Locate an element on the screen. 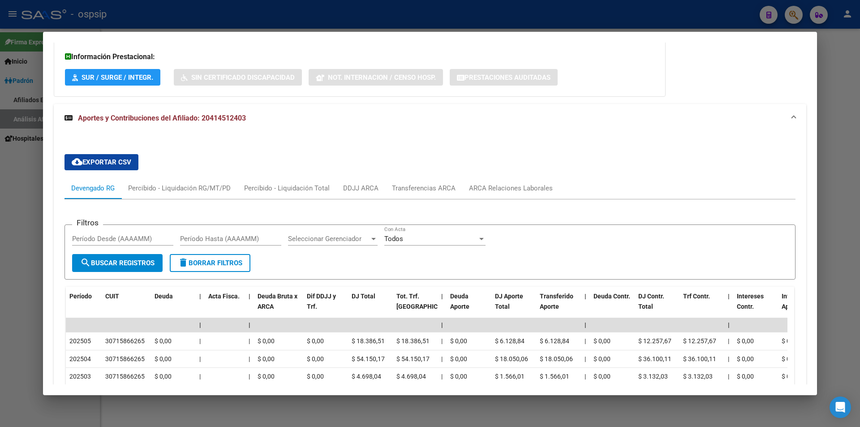 The image size is (860, 427). span: Seleccionar Gerenciador is located at coordinates (329, 239).